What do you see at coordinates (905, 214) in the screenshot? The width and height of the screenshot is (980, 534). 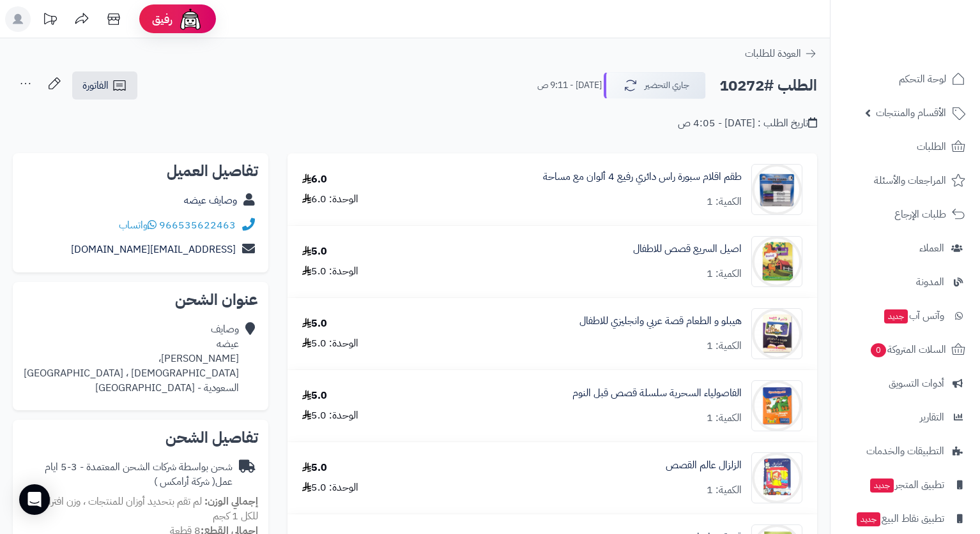 I see `a: طلبات الإرجاع` at bounding box center [905, 214].